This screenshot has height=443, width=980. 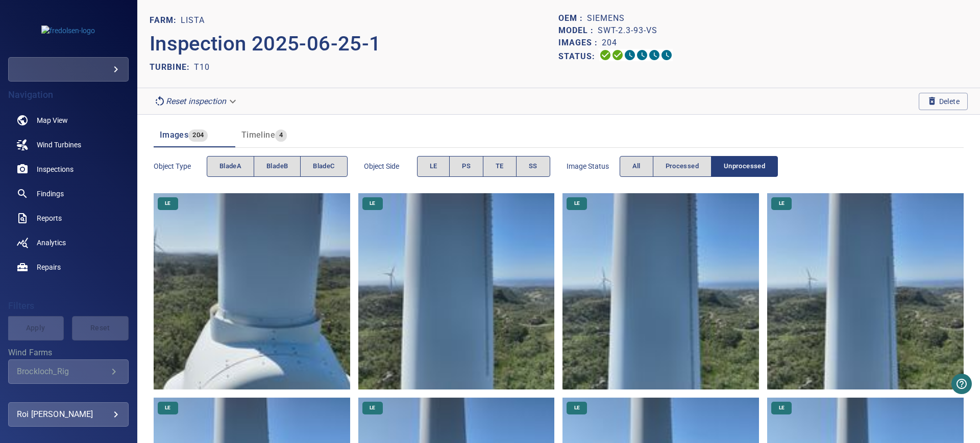 I want to click on div: Wind Farms, so click(x=68, y=372).